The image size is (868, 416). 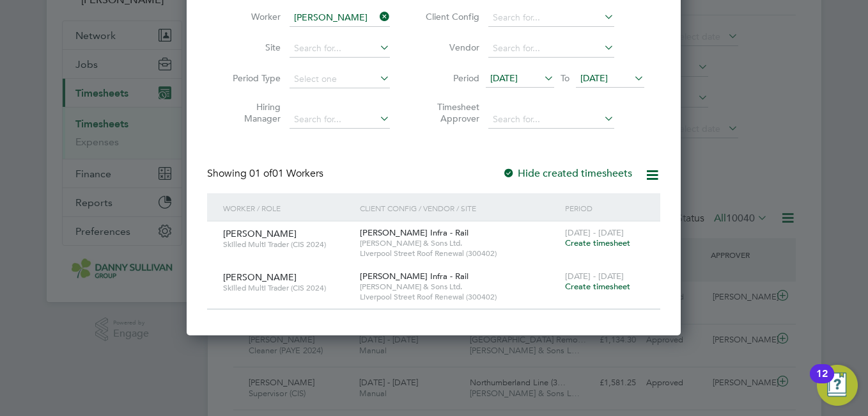 What do you see at coordinates (822, 382) in the screenshot?
I see `div: 12` at bounding box center [822, 382].